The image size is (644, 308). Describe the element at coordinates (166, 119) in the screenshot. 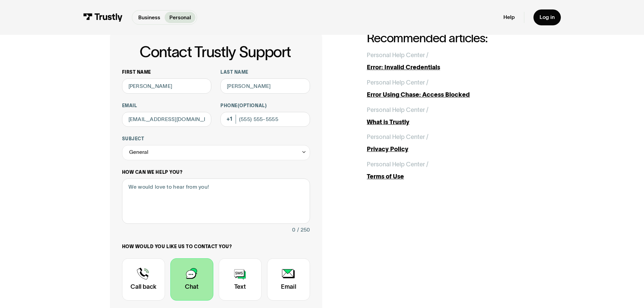

I see `input: alex@mail.com` at that location.